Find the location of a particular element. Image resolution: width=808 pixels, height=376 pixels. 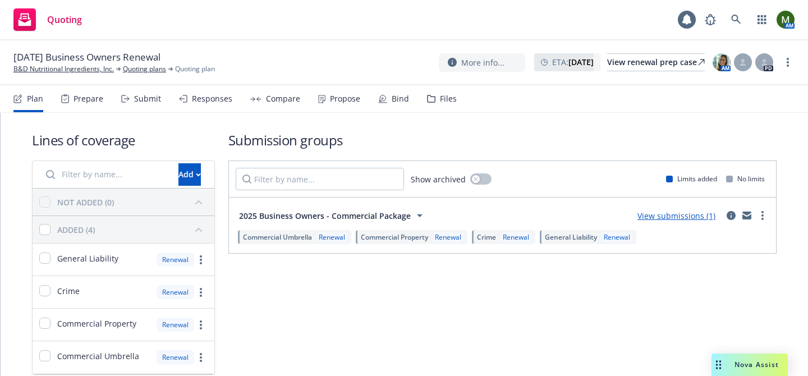

span: 2025 Business Owners - Commercial Package is located at coordinates (325, 216).